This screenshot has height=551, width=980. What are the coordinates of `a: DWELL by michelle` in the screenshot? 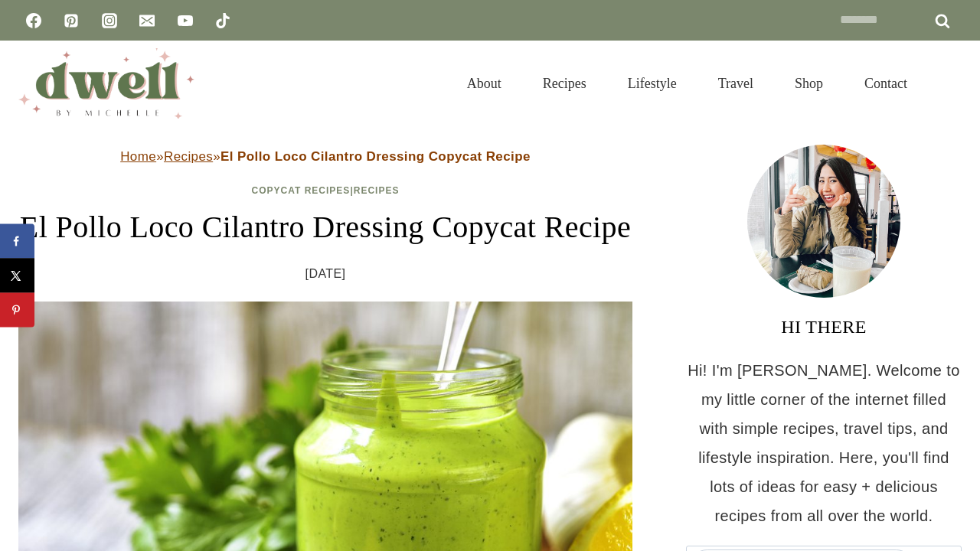 It's located at (107, 83).